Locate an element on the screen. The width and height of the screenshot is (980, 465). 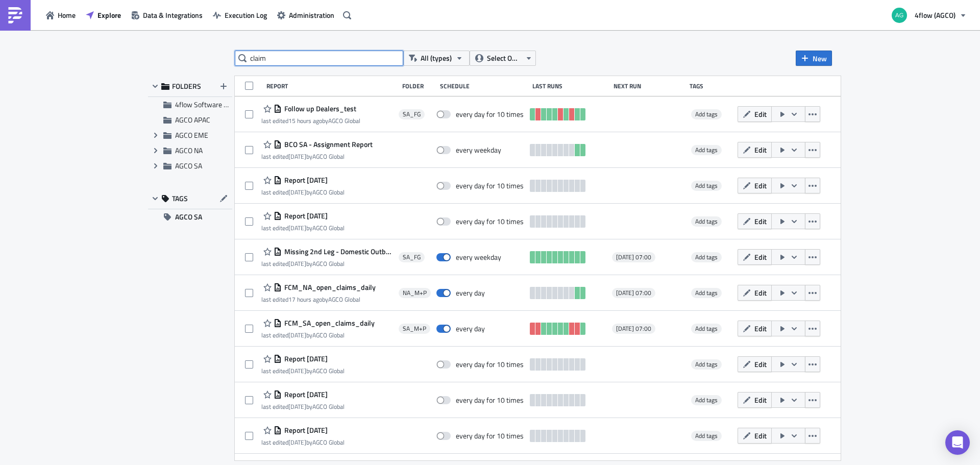
div: Open Intercom Messenger is located at coordinates (957, 442).